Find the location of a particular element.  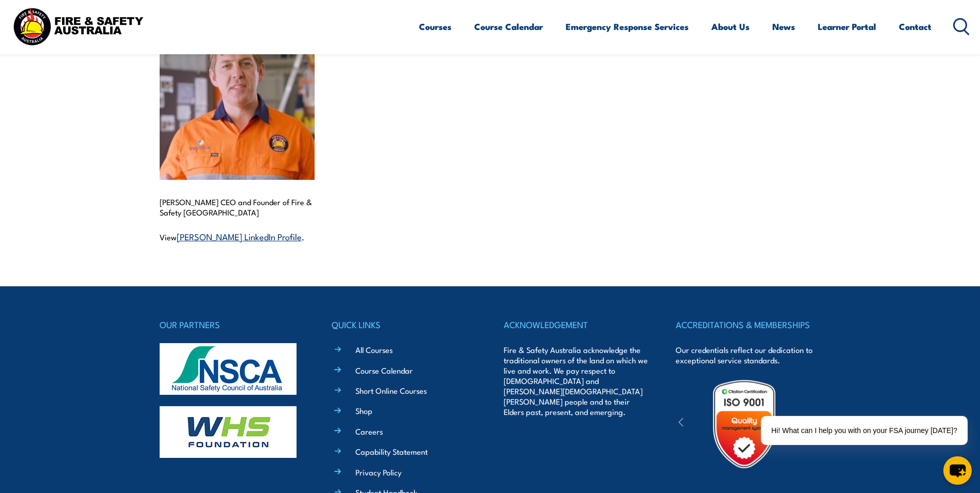

a: Courses is located at coordinates (435, 26).